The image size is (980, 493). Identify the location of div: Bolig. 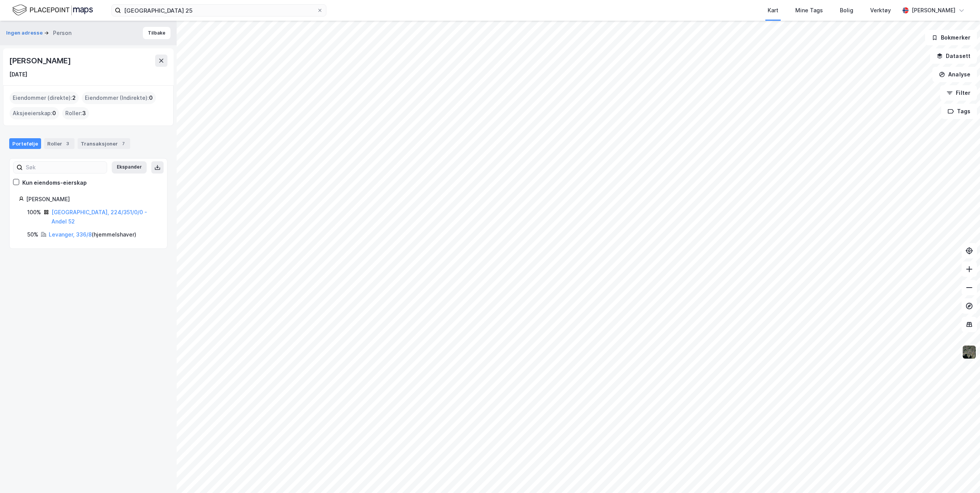
(846, 10).